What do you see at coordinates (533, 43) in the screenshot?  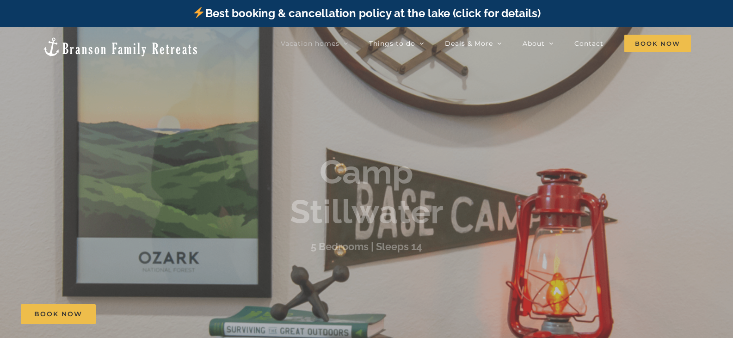 I see `span: About` at bounding box center [533, 43].